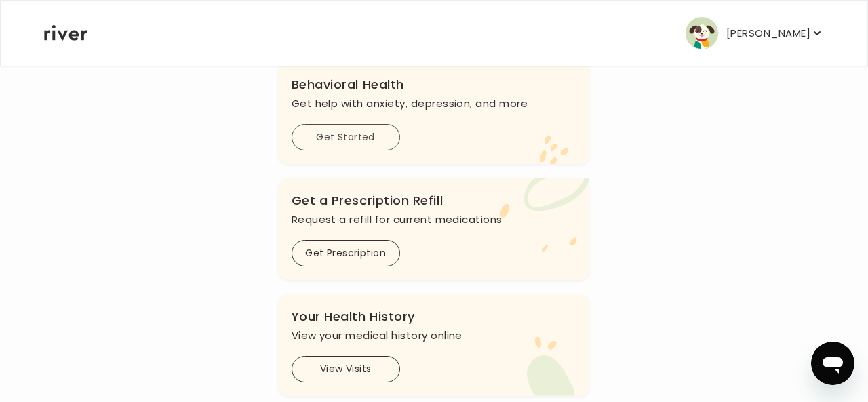 The width and height of the screenshot is (868, 402). Describe the element at coordinates (702, 33) in the screenshot. I see `img: user avatar` at that location.